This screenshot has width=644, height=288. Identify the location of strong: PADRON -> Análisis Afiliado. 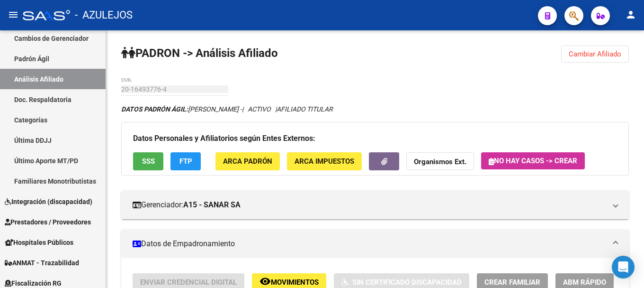
(200, 53).